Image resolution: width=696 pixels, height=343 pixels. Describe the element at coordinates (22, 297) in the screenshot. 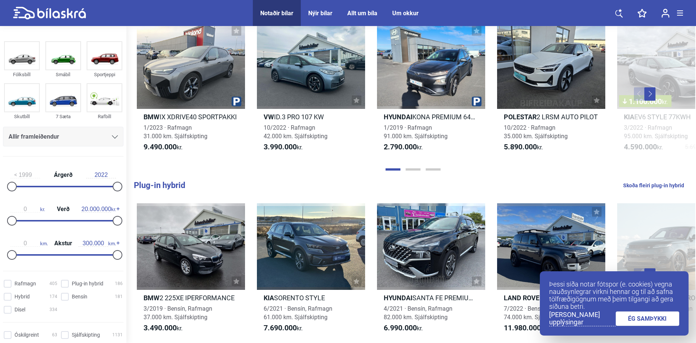

I see `span: Hybrid` at that location.